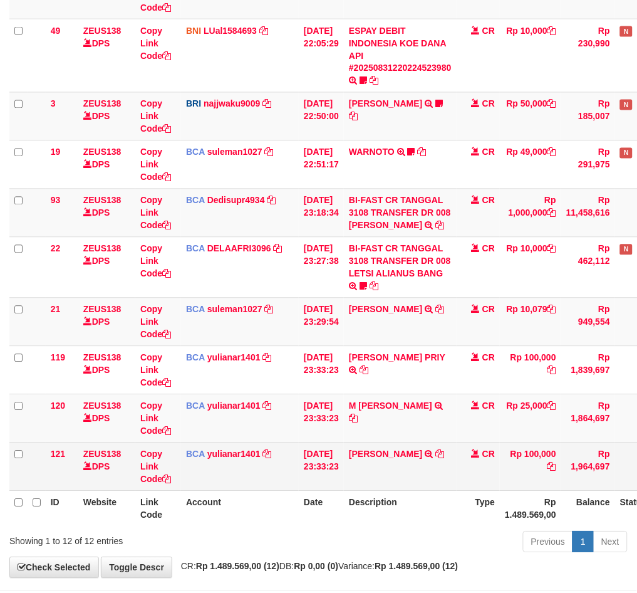 The width and height of the screenshot is (637, 593). Describe the element at coordinates (353, 418) in the screenshot. I see `a: Copy M FADHLI ROBBI to clipboard` at that location.